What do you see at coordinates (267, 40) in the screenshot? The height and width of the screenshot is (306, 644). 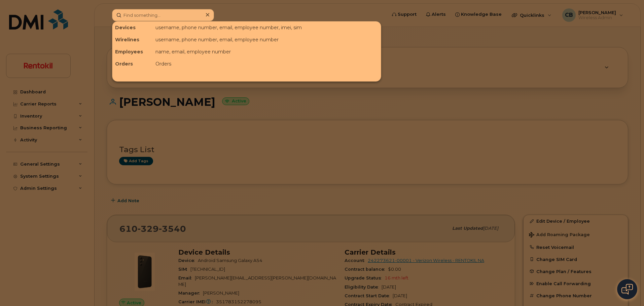 I see `div: username, phone number, email, employee number` at bounding box center [267, 40].